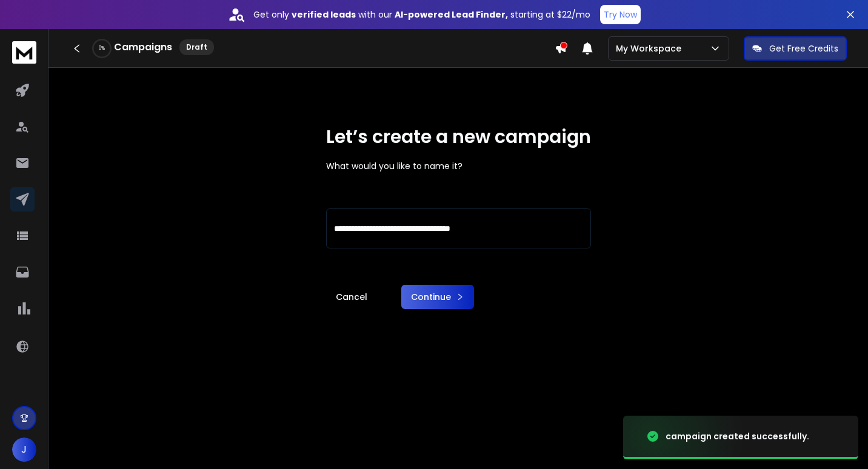 This screenshot has height=469, width=868. Describe the element at coordinates (143, 47) in the screenshot. I see `h1: Campaigns` at that location.